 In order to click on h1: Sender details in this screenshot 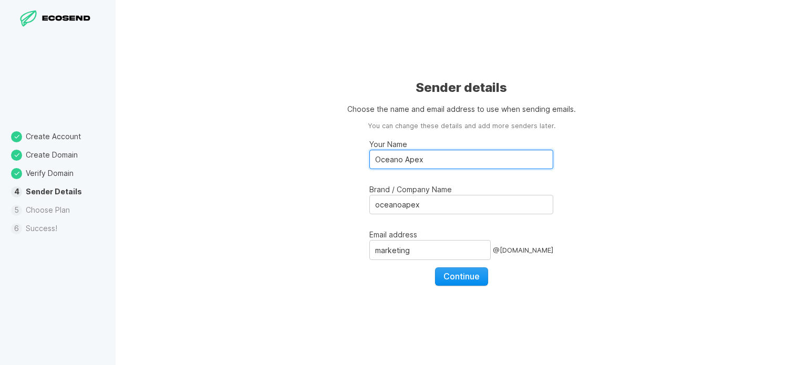, I will do `click(461, 88)`.